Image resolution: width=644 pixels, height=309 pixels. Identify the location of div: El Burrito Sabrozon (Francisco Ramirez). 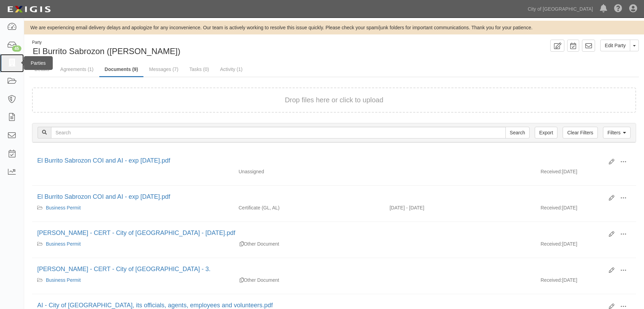
(179, 48).